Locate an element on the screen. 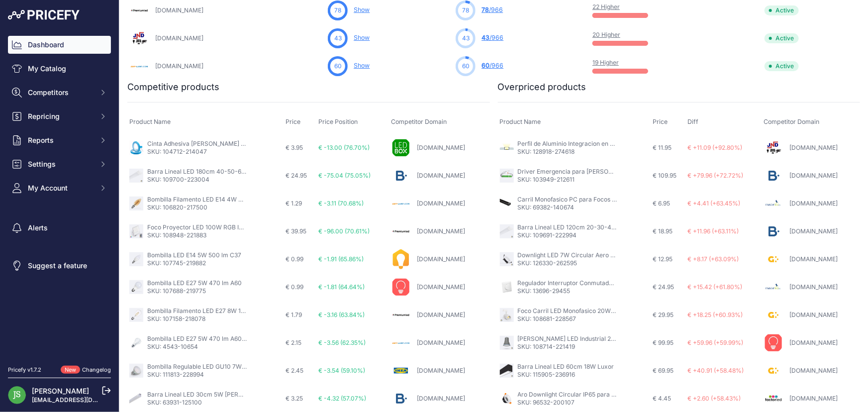 The image size is (868, 412). span: My Account is located at coordinates (60, 188).